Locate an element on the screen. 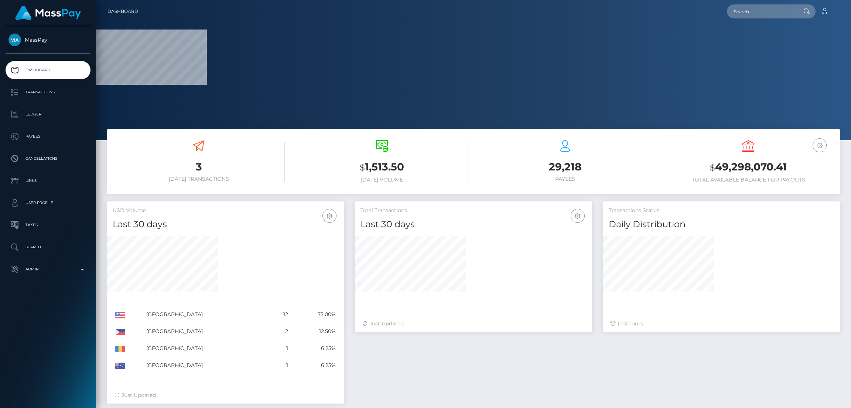 The image size is (851, 408). p: Transactions is located at coordinates (48, 92).